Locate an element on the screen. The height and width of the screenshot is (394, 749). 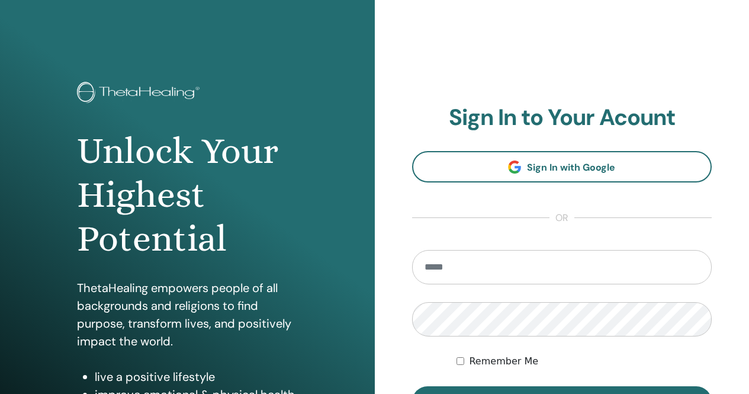
a: Sign In with Google is located at coordinates (562, 166).